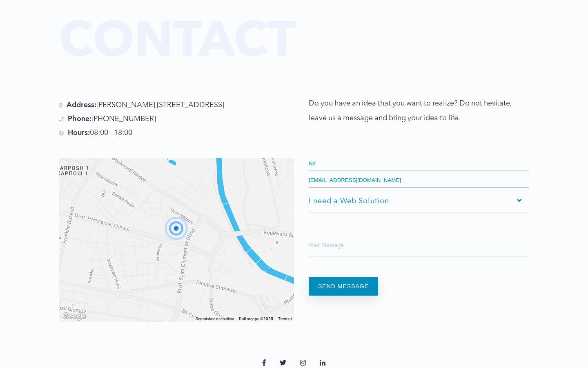 This screenshot has width=588, height=368. I want to click on a: Termini (si apre in una nuova scheda), so click(285, 318).